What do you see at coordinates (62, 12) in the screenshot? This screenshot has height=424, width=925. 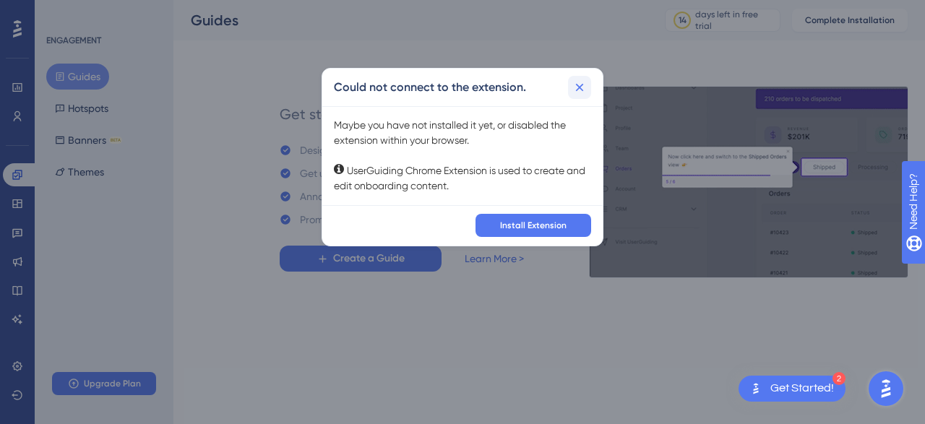 I see `span: Need Help?` at bounding box center [62, 12].